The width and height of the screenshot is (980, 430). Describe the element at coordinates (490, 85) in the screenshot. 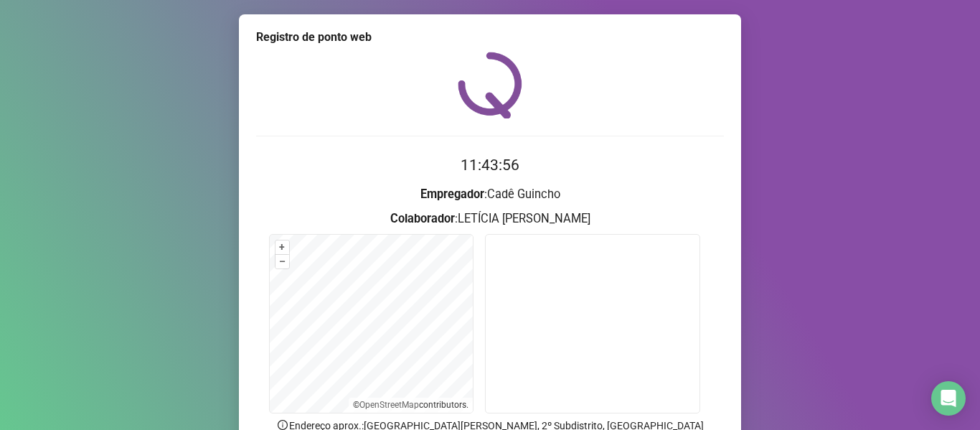

I see `img: QRPoint` at that location.